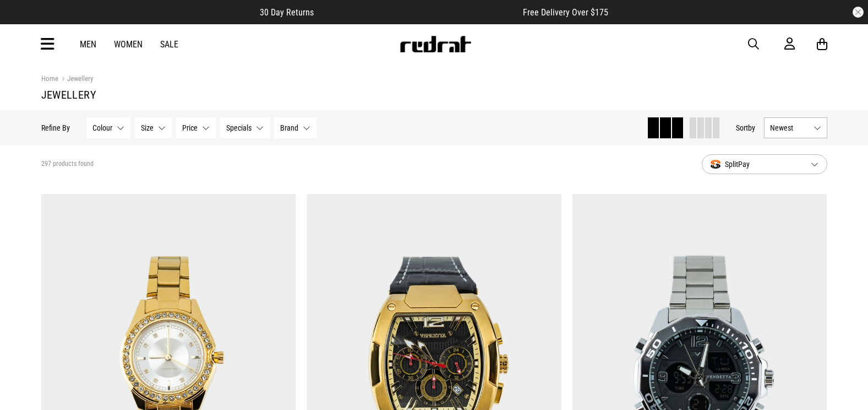 This screenshot has height=410, width=868. What do you see at coordinates (745, 128) in the screenshot?
I see `button: Sortby` at bounding box center [745, 128].